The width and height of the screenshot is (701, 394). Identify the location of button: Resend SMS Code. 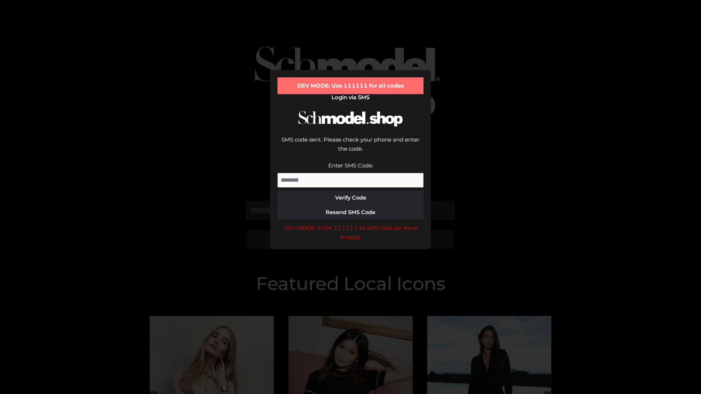
(350, 212).